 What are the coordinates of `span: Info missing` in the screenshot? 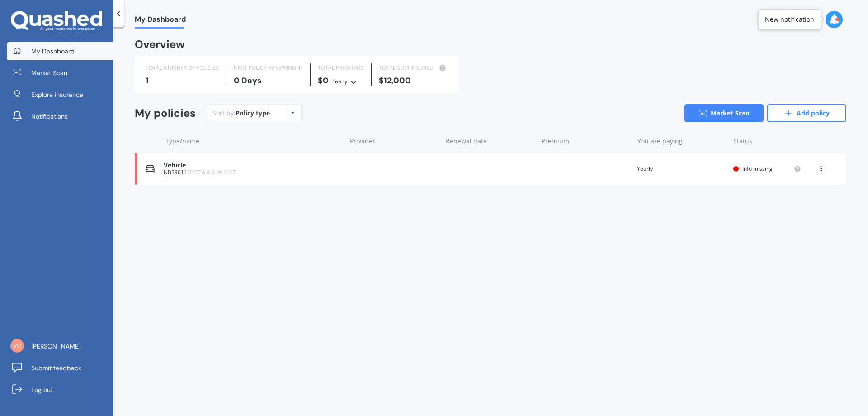 It's located at (758, 168).